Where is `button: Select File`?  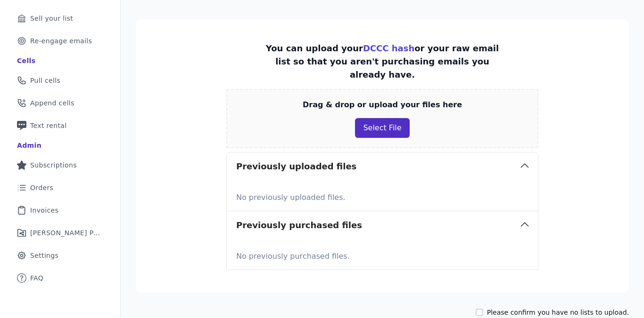
button: Select File is located at coordinates (382, 128).